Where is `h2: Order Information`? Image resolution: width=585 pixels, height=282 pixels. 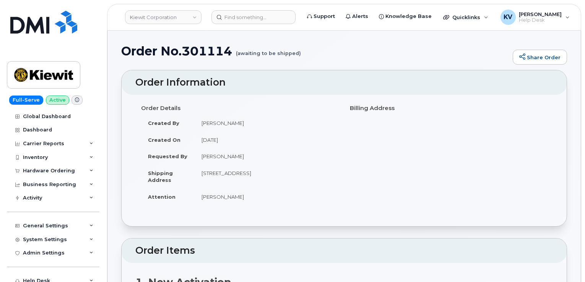
h2: Order Information is located at coordinates (344, 83).